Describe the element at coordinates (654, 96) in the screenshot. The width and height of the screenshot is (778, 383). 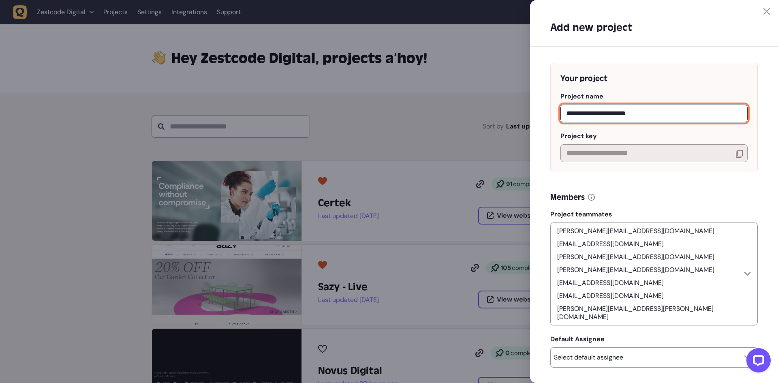
I see `label: Project name` at that location.